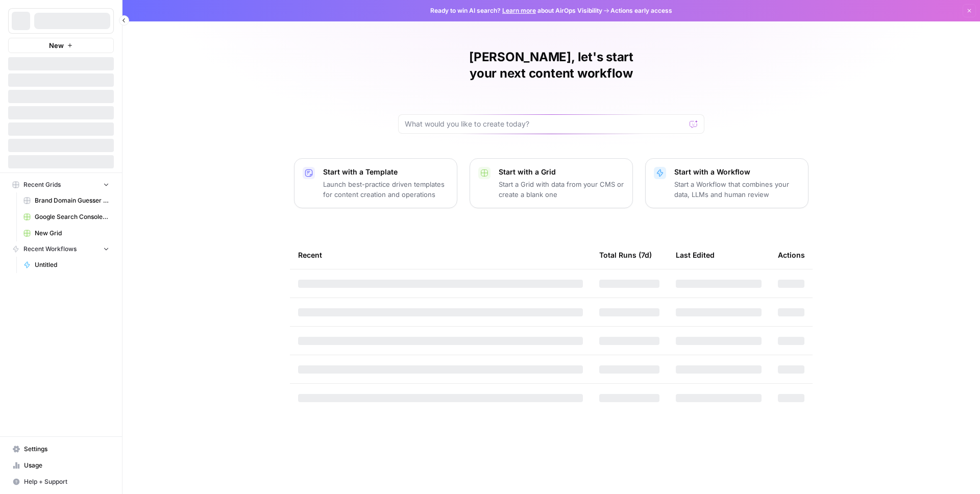 The height and width of the screenshot is (494, 980). What do you see at coordinates (66, 449) in the screenshot?
I see `span: Settings` at bounding box center [66, 449].